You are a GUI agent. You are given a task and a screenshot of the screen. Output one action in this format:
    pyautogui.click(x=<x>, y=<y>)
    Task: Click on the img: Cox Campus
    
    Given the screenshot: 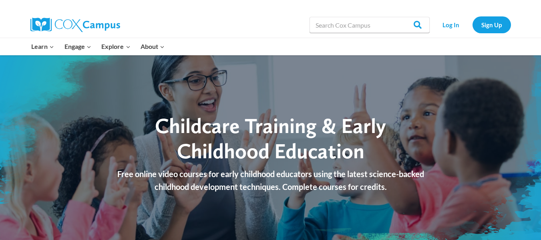 What is the action you would take?
    pyautogui.click(x=75, y=25)
    